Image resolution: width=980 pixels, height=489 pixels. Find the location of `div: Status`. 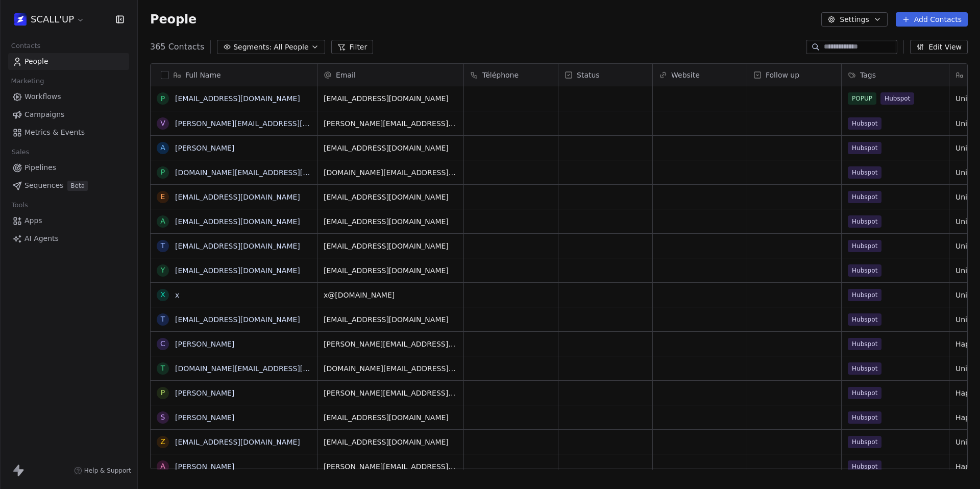

div: Status is located at coordinates (605, 75).